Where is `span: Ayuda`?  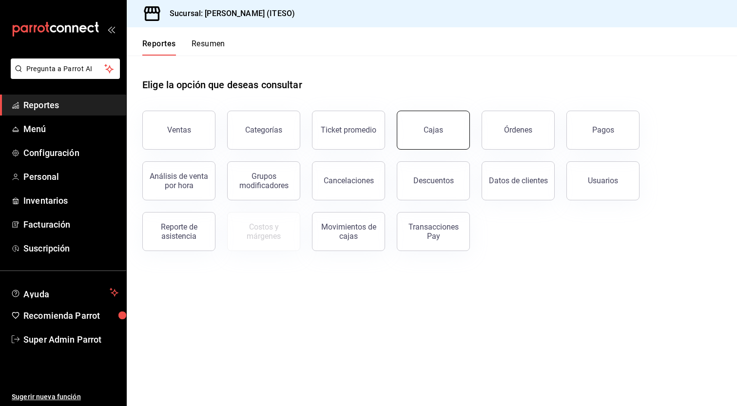
span: Ayuda is located at coordinates (64, 292).